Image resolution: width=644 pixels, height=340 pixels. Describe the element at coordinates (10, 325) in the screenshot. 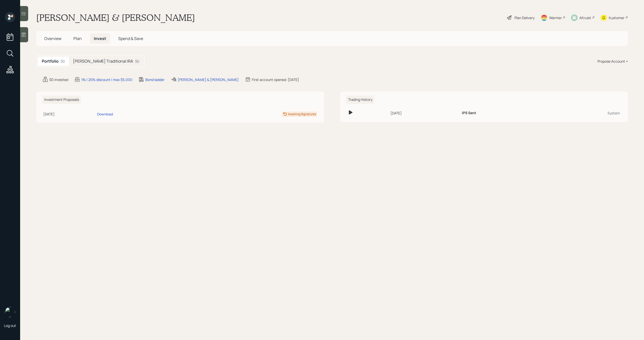

I see `div: Log out` at that location.